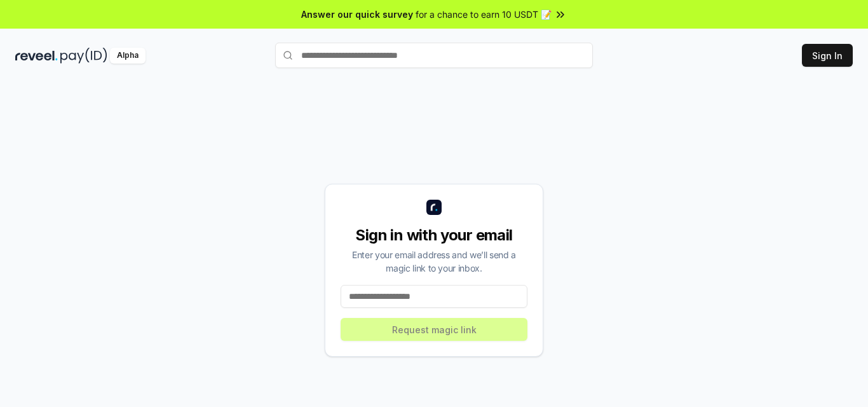  I want to click on span: Answer our quick survey, so click(357, 14).